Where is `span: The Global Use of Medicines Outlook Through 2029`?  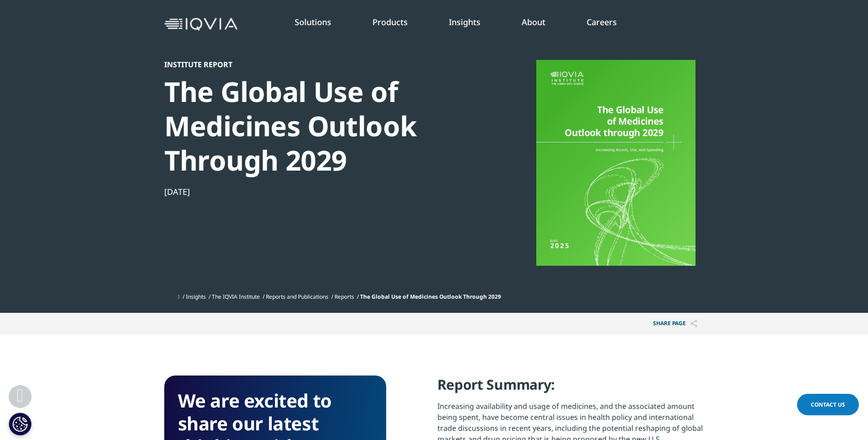
span: The Global Use of Medicines Outlook Through 2029 is located at coordinates (430, 297).